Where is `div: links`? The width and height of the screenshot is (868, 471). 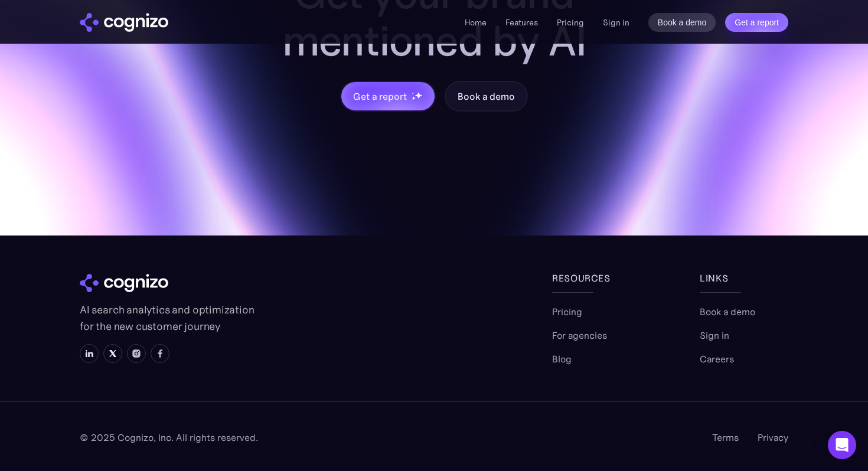 div: links is located at coordinates (744, 278).